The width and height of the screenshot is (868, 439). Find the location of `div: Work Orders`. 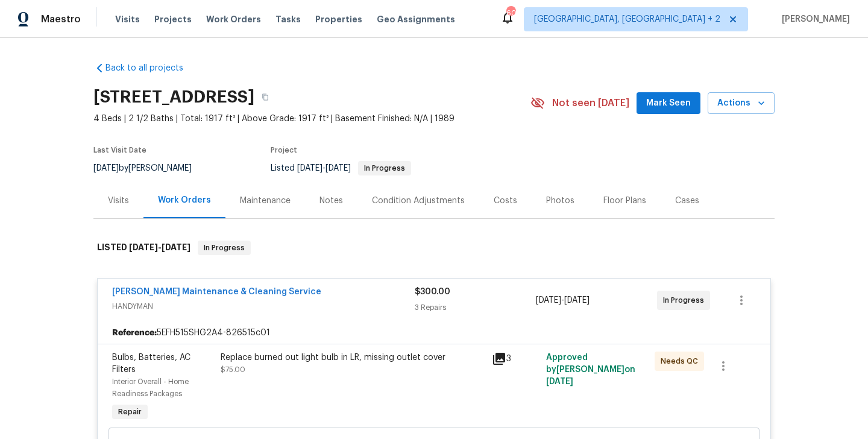

div: Work Orders is located at coordinates (184, 200).